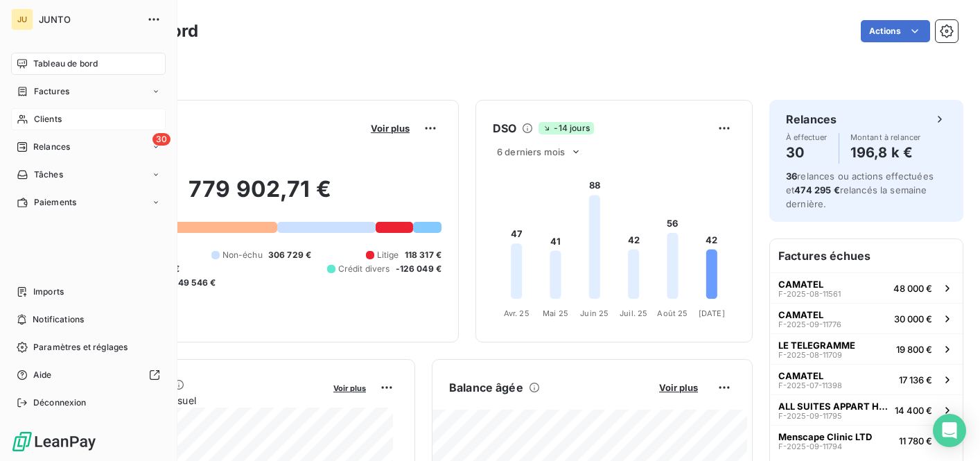 This screenshot has height=461, width=980. What do you see at coordinates (672, 313) in the screenshot?
I see `tspan: Août 25` at bounding box center [672, 313].